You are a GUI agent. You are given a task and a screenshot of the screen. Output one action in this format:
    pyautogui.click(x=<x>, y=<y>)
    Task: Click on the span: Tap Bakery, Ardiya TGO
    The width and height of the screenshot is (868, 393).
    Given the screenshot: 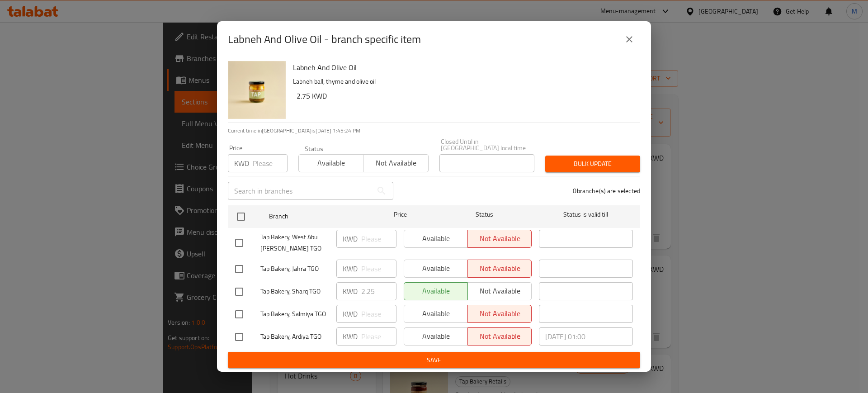 What is the action you would take?
    pyautogui.click(x=294, y=336)
    